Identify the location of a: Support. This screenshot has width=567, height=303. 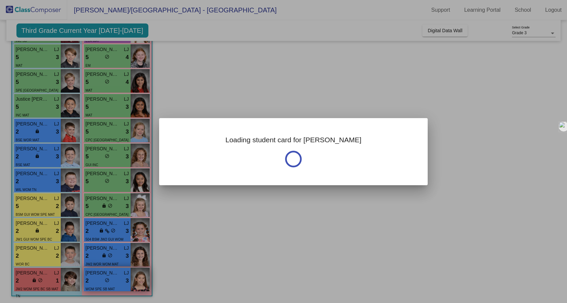
(441, 10).